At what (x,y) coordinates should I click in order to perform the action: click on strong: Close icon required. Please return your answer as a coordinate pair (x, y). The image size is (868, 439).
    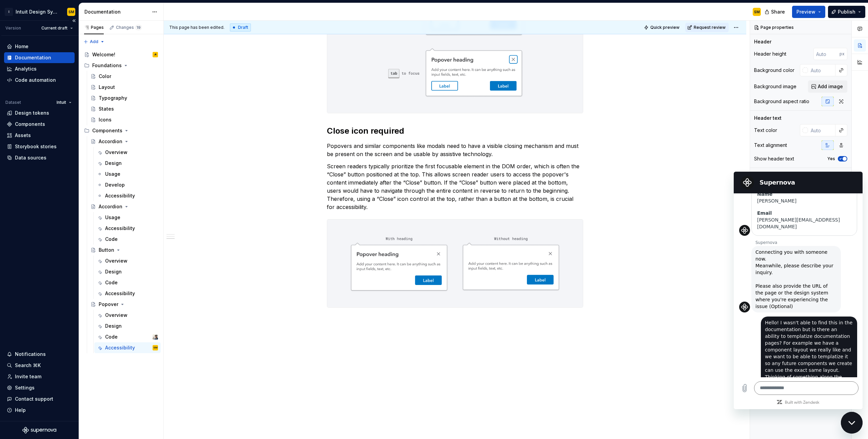
    Looking at the image, I should click on (366, 130).